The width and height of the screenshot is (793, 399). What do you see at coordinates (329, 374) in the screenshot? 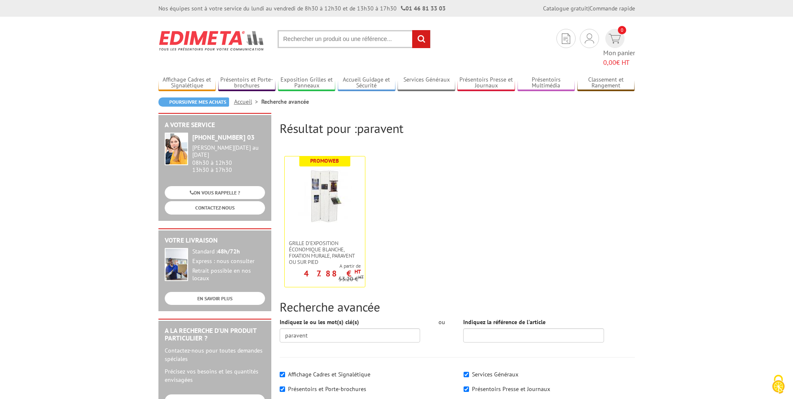
I see `label: Affichage Cadres et Signalétique` at bounding box center [329, 374].